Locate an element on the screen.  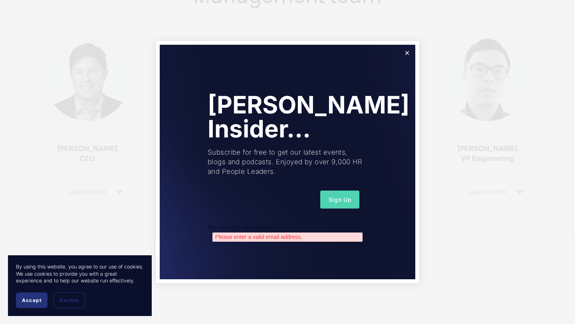
section: Cookie banner is located at coordinates (80, 286).